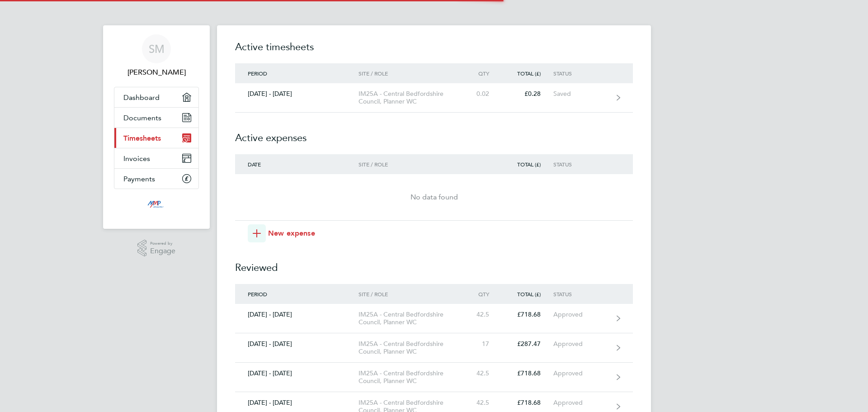  Describe the element at coordinates (137, 158) in the screenshot. I see `span: Invoices` at that location.